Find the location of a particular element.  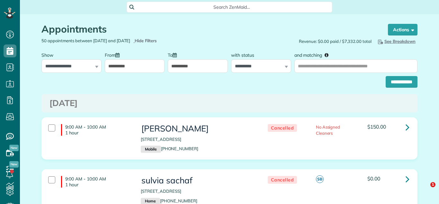

label: and matching is located at coordinates (314, 54).